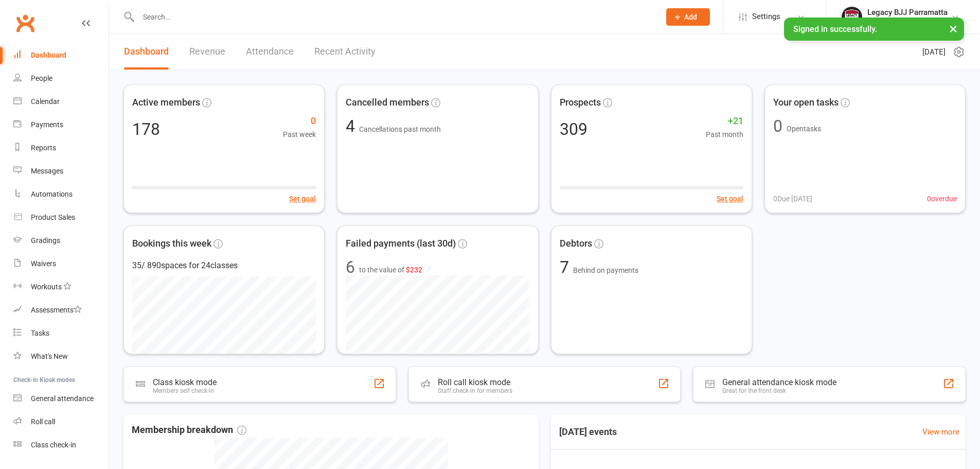 Image resolution: width=980 pixels, height=469 pixels. Describe the element at coordinates (25, 23) in the screenshot. I see `a: Clubworx` at that location.